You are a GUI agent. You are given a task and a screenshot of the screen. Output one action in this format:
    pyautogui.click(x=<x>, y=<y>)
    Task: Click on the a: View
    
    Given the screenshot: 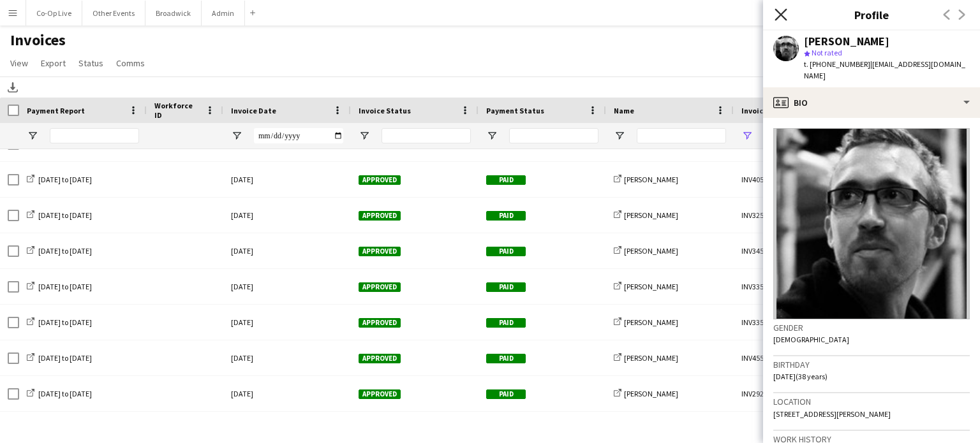 What is the action you would take?
    pyautogui.click(x=19, y=63)
    